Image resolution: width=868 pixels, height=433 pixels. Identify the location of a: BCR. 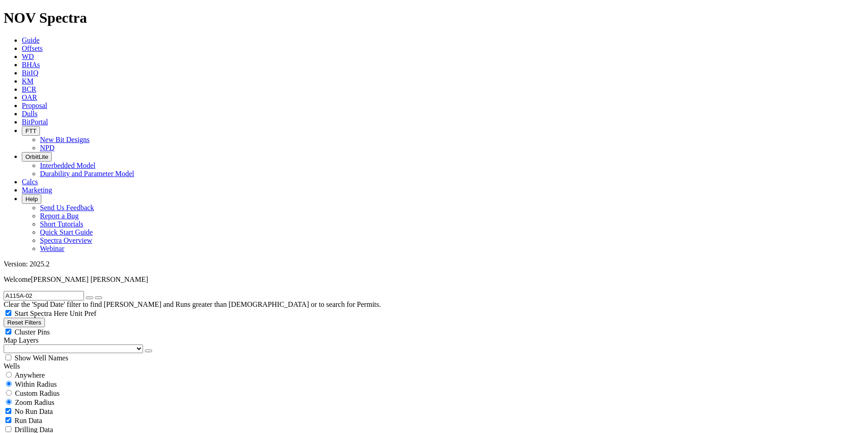
(29, 89).